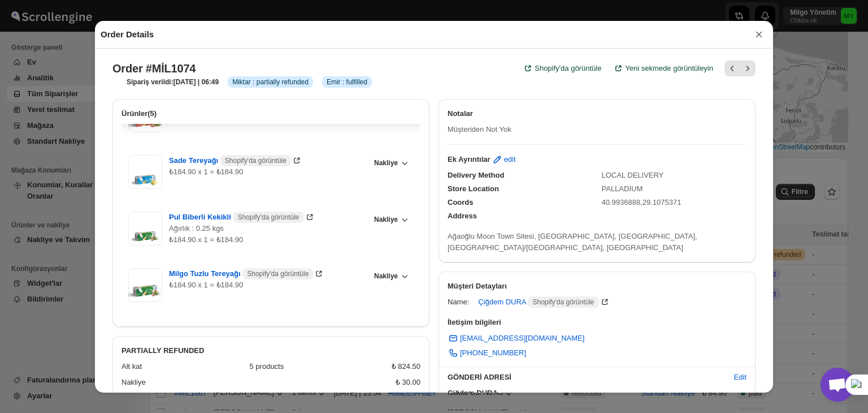 This screenshot has width=868, height=413. I want to click on span: Coords, so click(461, 202).